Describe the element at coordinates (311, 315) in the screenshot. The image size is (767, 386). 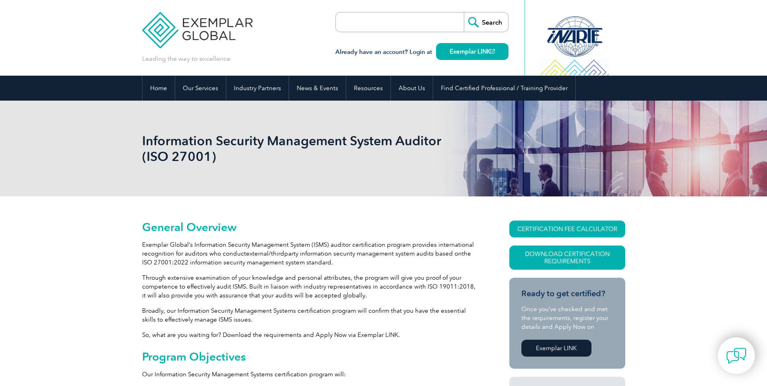
I see `p: Broadly, our Information Security Management Systems certification program will confirm that you ...` at that location.